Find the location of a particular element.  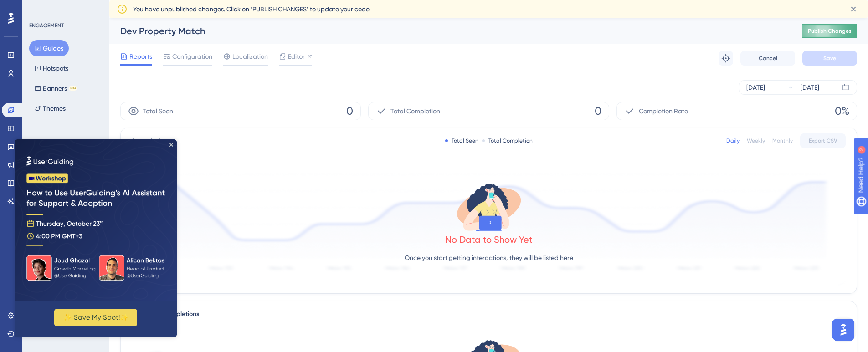

button: BannersBETA is located at coordinates (55, 88).